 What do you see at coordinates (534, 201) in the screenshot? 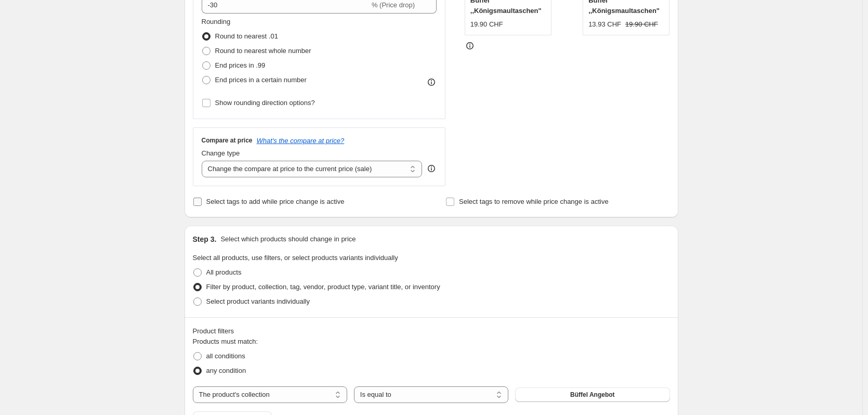
I see `span: Select tags to remove while price change is active` at bounding box center [534, 201].